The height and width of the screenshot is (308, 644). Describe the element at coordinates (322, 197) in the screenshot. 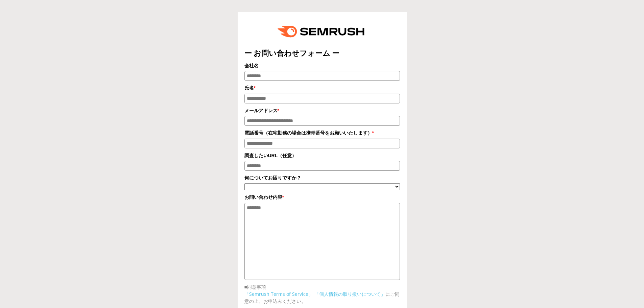

I see `label: お問い合わせ内容` at that location.